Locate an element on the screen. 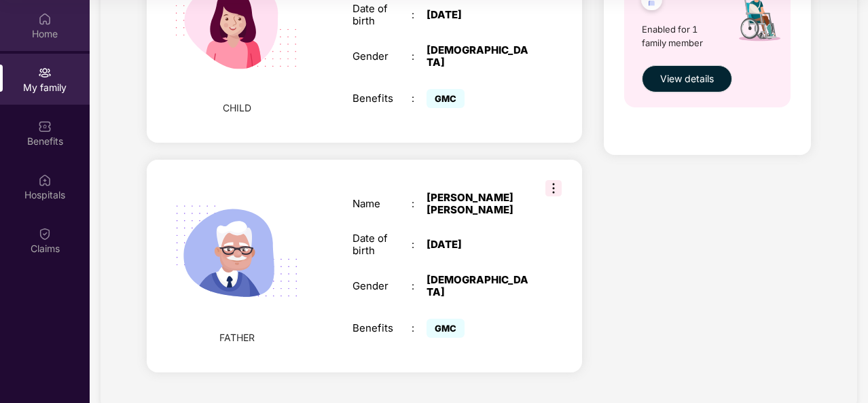 The image size is (868, 403). span: CHILD is located at coordinates (237, 108).